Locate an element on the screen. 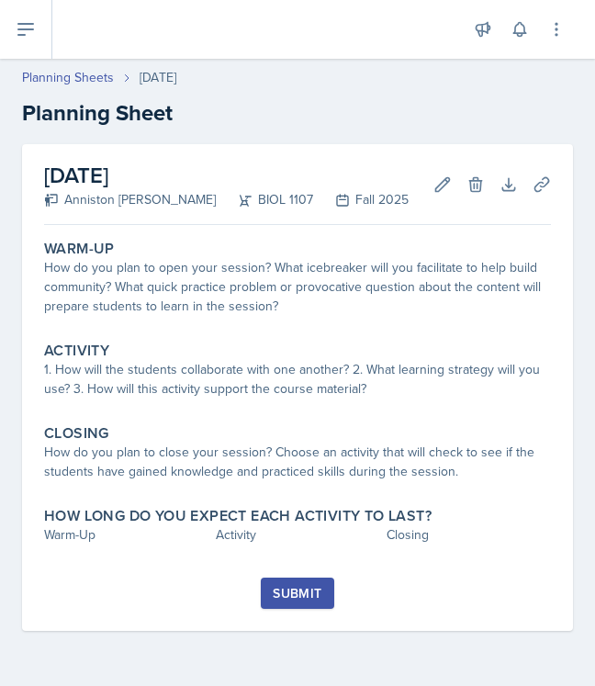 The height and width of the screenshot is (686, 595). div: 1. How will the students collaborate with one another? 2. What learning strategy will you use? 3.... is located at coordinates (297, 379).